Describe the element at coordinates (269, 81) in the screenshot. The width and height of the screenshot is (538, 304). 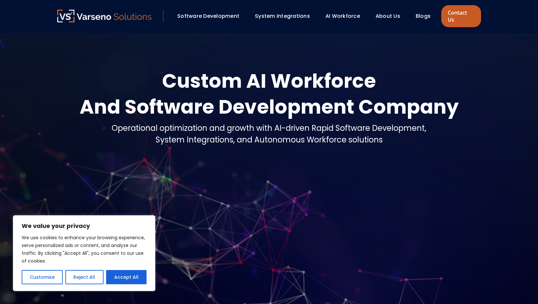
I see `div: Custom AI Workforce` at that location.